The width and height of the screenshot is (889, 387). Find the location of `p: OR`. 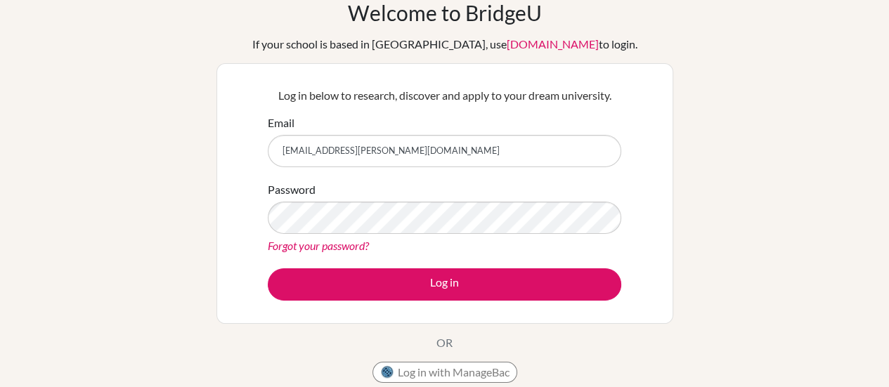

p: OR is located at coordinates (444, 343).